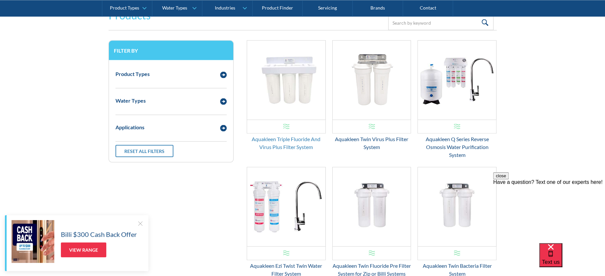 The height and width of the screenshot is (276, 605). I want to click on a: View Range, so click(84, 250).